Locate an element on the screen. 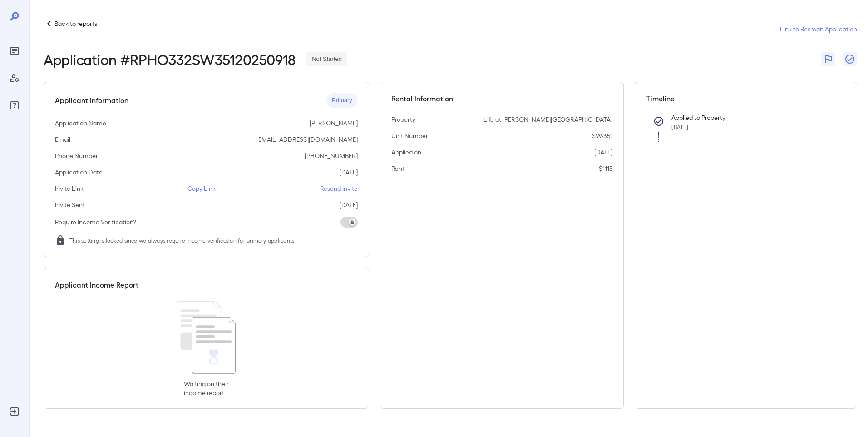 The height and width of the screenshot is (437, 868). p: Rent is located at coordinates (398, 169).